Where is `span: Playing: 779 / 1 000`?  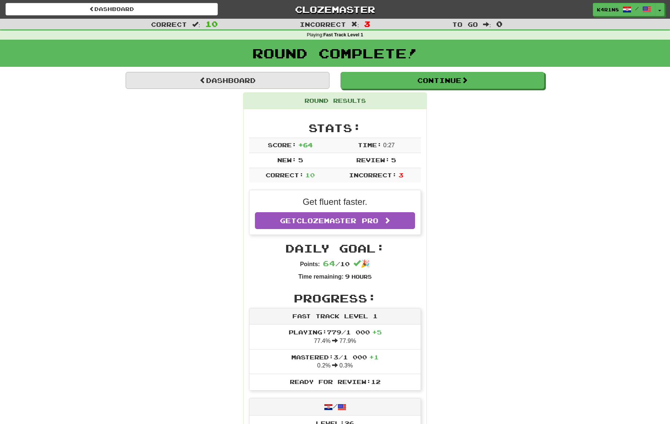
span: Playing: 779 / 1 000 is located at coordinates (335, 332).